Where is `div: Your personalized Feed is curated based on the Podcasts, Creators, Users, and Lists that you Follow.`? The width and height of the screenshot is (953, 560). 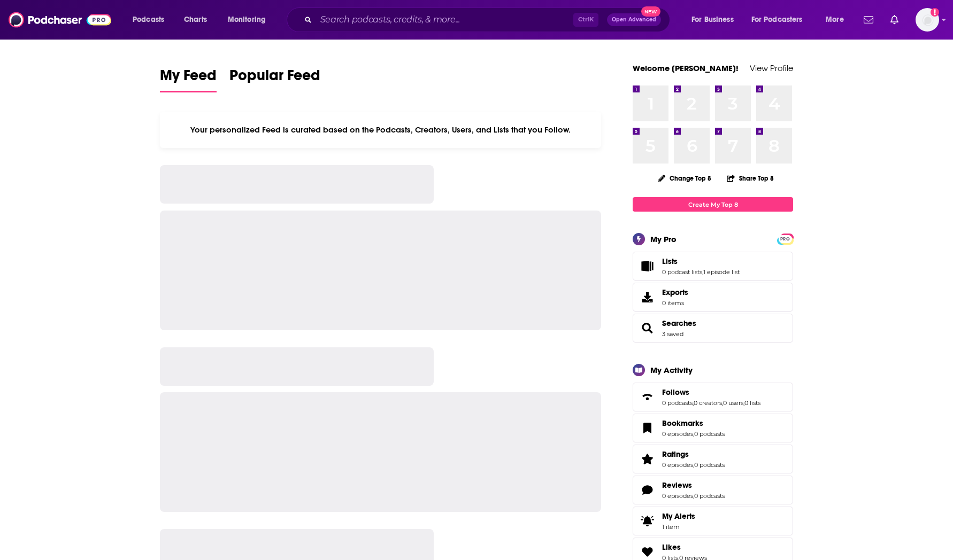 div: Your personalized Feed is curated based on the Podcasts, Creators, Users, and Lists that you Follow. is located at coordinates (380, 129).